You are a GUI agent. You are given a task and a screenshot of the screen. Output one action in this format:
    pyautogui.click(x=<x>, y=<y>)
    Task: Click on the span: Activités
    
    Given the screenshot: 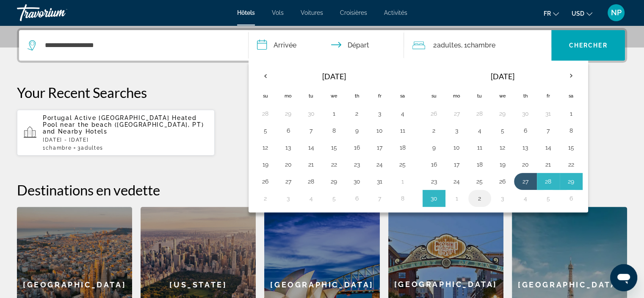 What is the action you would take?
    pyautogui.click(x=395, y=13)
    